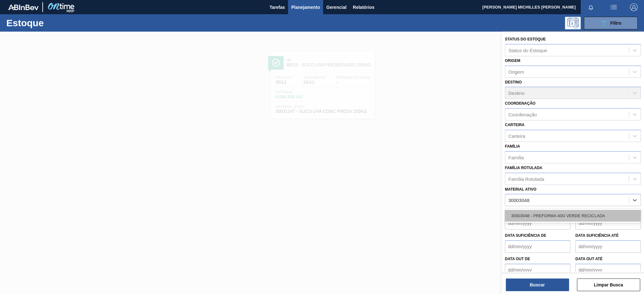  I want to click on div: 30003048 - PREFORMA 40G VERDE RECICLADA, so click(573, 216).